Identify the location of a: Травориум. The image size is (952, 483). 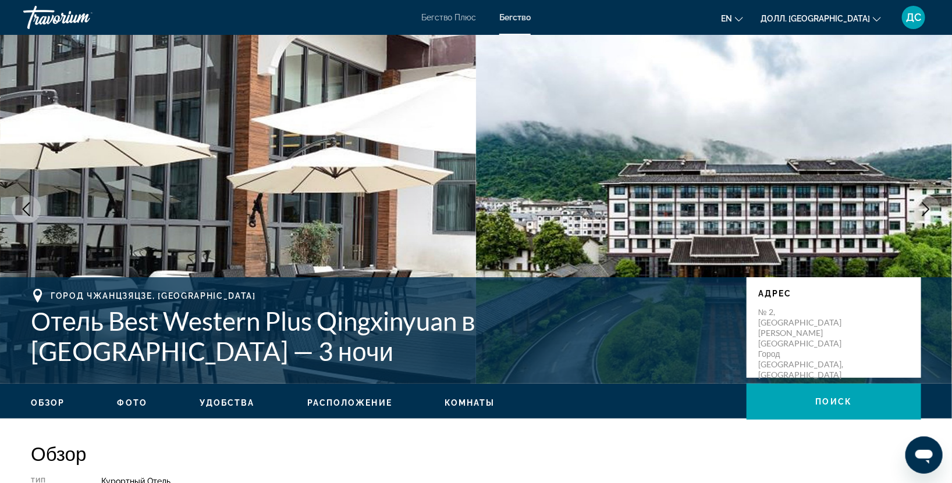
(81, 17).